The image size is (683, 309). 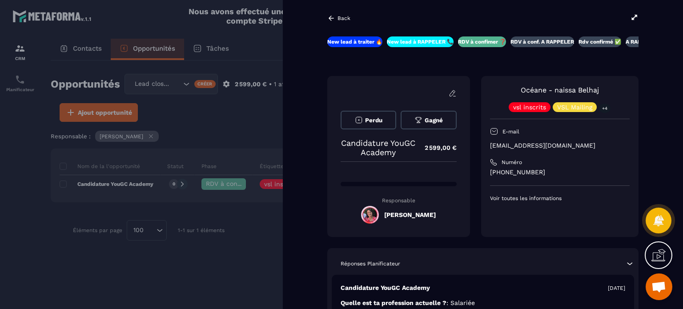 I want to click on button: Gagné, so click(x=428, y=120).